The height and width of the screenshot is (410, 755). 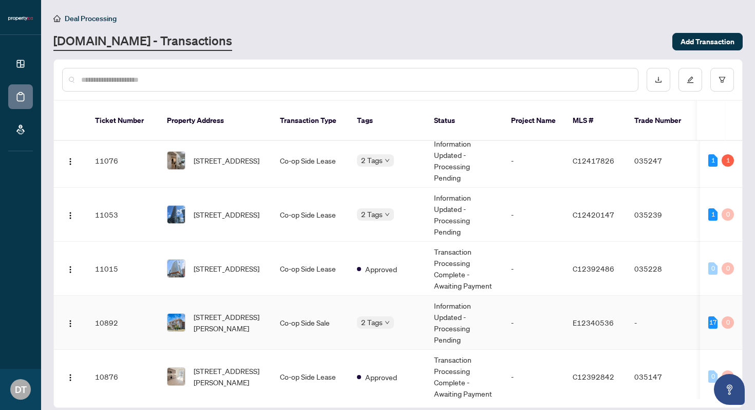 What do you see at coordinates (123, 214) in the screenshot?
I see `td: 11053` at bounding box center [123, 214].